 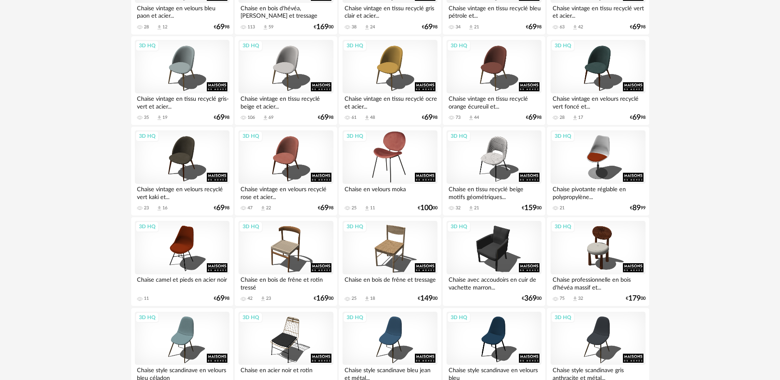 I want to click on div: Chaise vintage en tissu recyclé gris clair et acier..., so click(x=390, y=11).